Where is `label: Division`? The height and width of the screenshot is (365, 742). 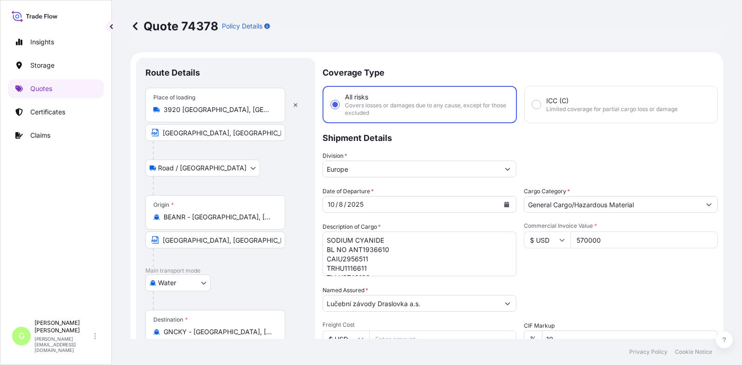
label: Division is located at coordinates (335, 156).